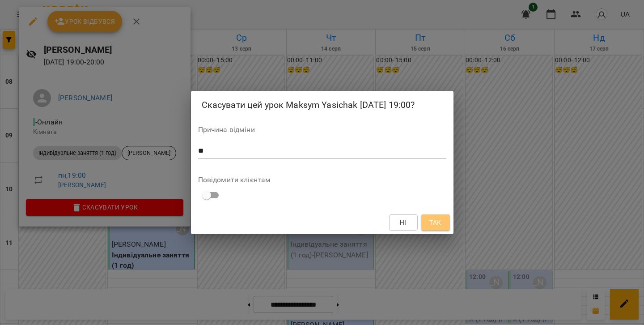 This screenshot has height=325, width=644. What do you see at coordinates (404, 222) in the screenshot?
I see `button: Ні` at bounding box center [404, 222].